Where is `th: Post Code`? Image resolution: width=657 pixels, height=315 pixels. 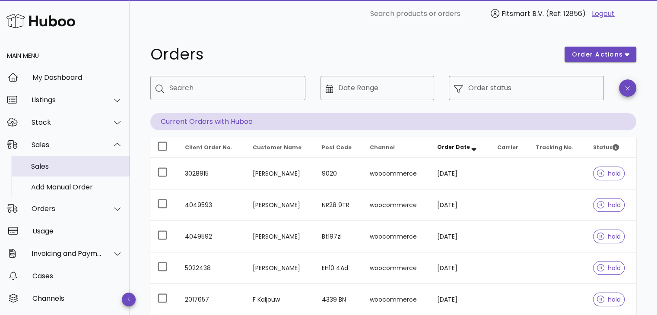 th: Post Code is located at coordinates (339, 148).